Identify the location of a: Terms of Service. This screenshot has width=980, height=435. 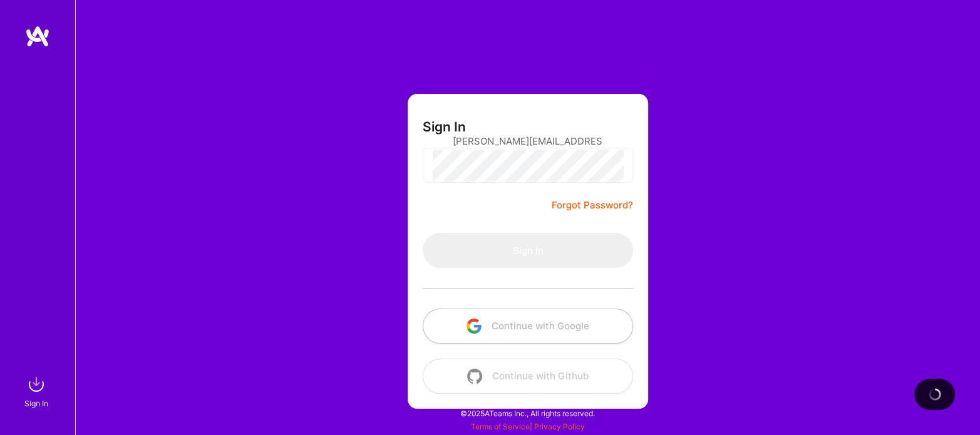
(500, 426).